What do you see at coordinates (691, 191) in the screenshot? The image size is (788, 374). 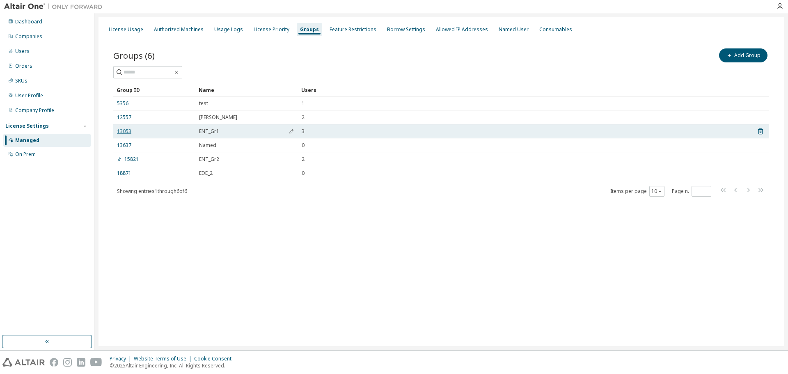 I see `span: Page n.` at bounding box center [691, 191].